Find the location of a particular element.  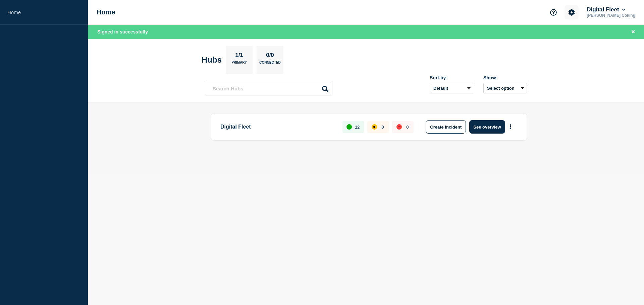

button: Support is located at coordinates (553, 12).